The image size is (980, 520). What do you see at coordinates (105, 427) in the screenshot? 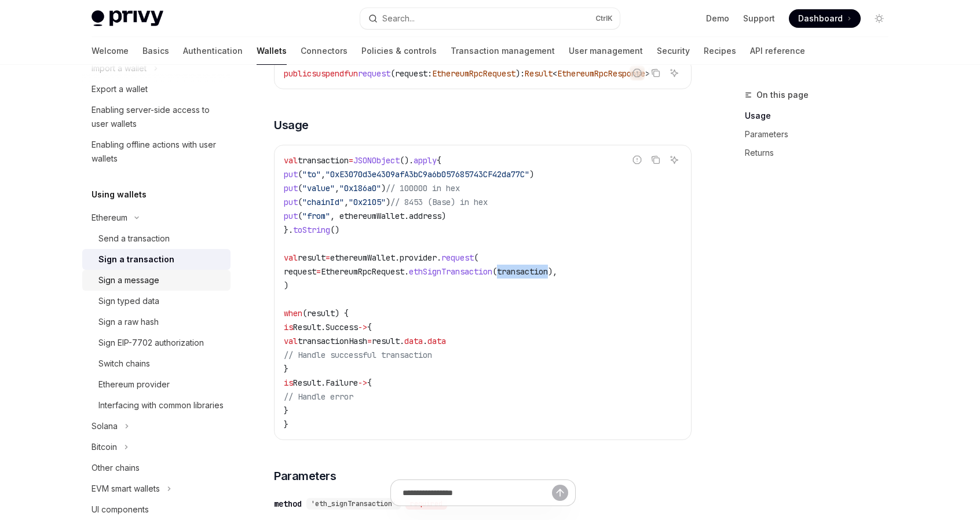
I see `div: Solana` at bounding box center [105, 427].